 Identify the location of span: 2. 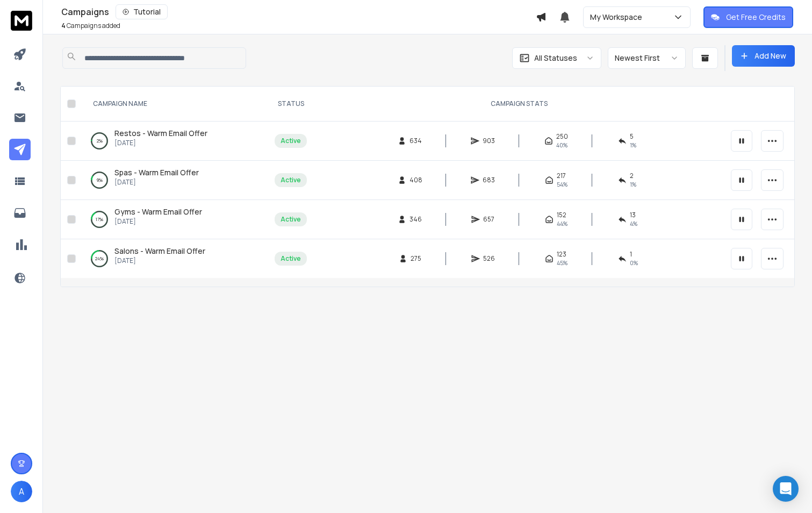
(632, 176).